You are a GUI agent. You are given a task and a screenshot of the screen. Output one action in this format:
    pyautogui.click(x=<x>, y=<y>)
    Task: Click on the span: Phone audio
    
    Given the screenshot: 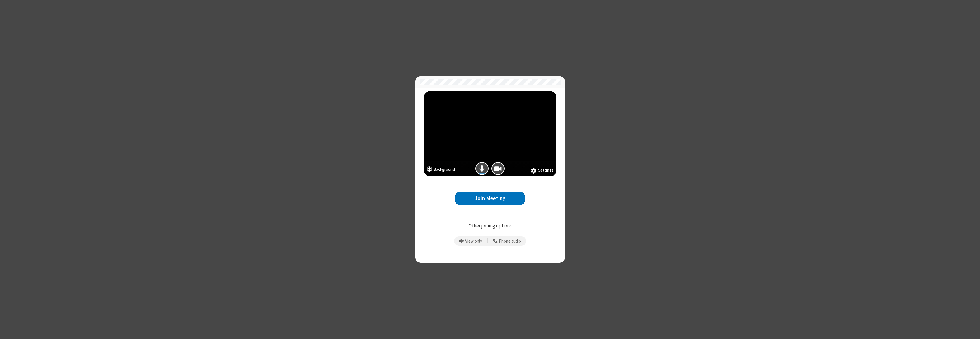 What is the action you would take?
    pyautogui.click(x=510, y=241)
    